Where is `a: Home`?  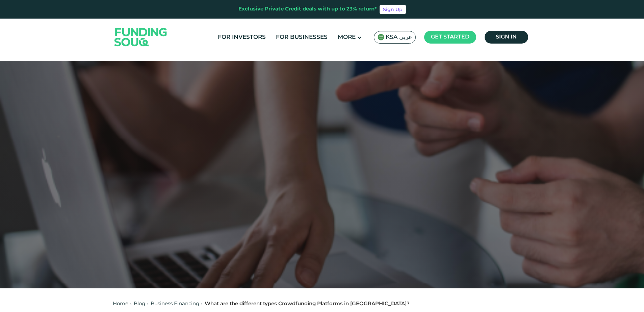 a: Home is located at coordinates (121, 304).